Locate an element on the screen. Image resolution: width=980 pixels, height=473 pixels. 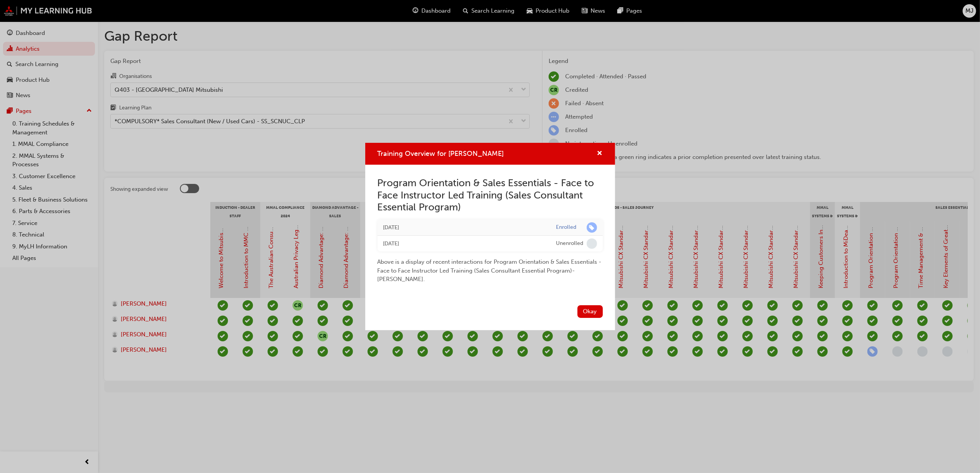
span: learningRecordVerb_ENROLL-icon is located at coordinates (592, 227).